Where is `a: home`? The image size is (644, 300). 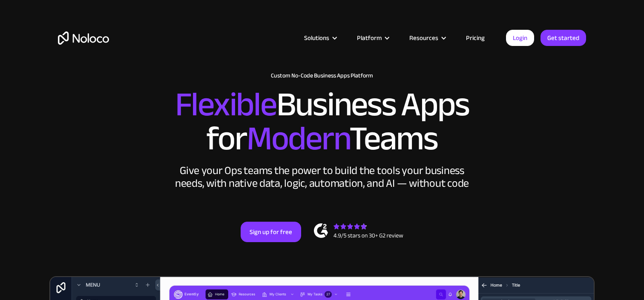 a: home is located at coordinates (83, 38).